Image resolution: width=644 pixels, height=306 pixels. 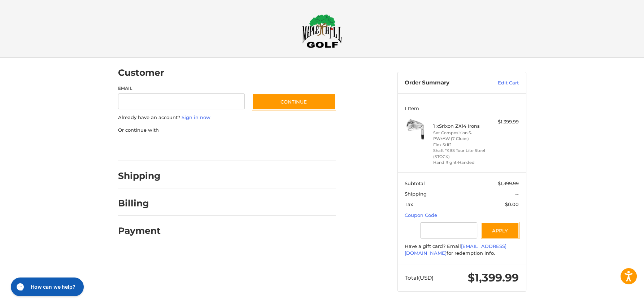 What do you see at coordinates (461, 153) in the screenshot?
I see `li: Shaft *KBS Tour Lite Steel (STOCK)` at bounding box center [461, 153].